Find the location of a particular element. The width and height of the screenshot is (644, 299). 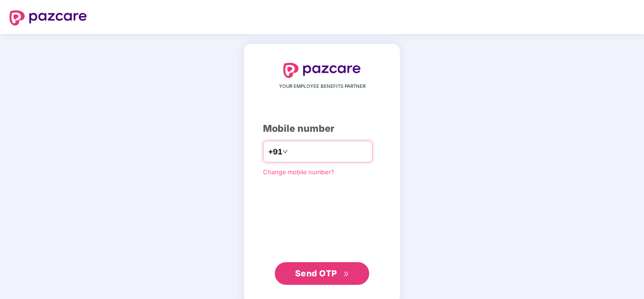

span: Send OTP is located at coordinates (316, 273).